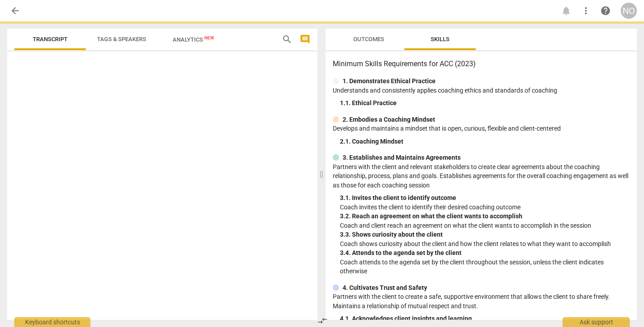 This screenshot has width=644, height=327. Describe the element at coordinates (485, 244) in the screenshot. I see `p: Coach shows curiosity about the client and how the client relates to what they want to accomplish` at that location.